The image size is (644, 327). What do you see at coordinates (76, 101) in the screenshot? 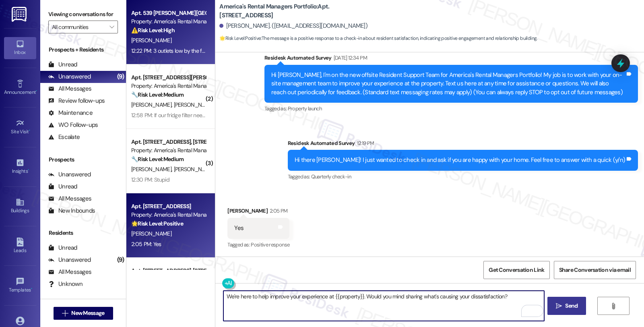
I see `div: Review follow-ups` at bounding box center [76, 101].